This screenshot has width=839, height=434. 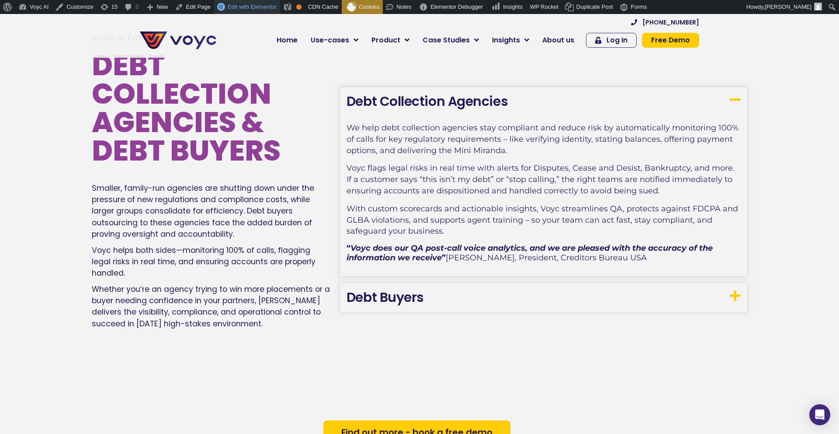 I want to click on span: With custom scorecards and actionable insights, Voyc streamlines QA, protects against FDCPA and G..., so click(x=543, y=220).